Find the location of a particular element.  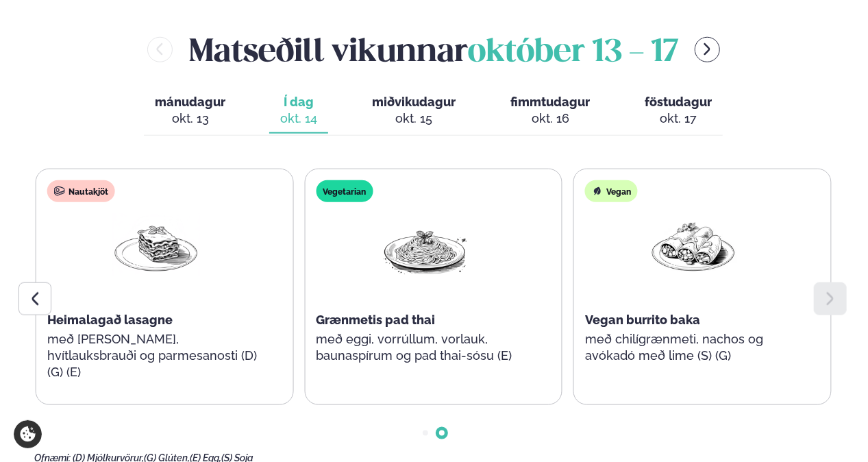

span: Go to slide 2 is located at coordinates (442, 434).